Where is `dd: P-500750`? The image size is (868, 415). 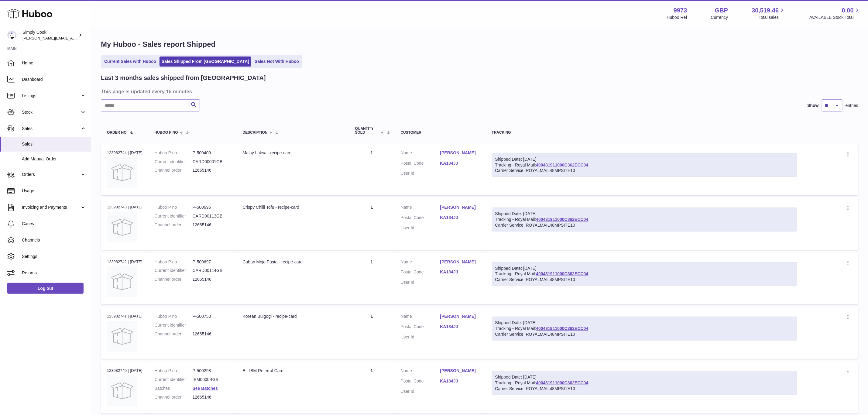 dd: P-500750 is located at coordinates (212, 316).